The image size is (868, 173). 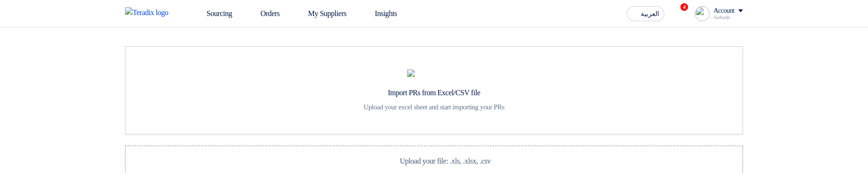 I want to click on span: العربية, so click(x=650, y=14).